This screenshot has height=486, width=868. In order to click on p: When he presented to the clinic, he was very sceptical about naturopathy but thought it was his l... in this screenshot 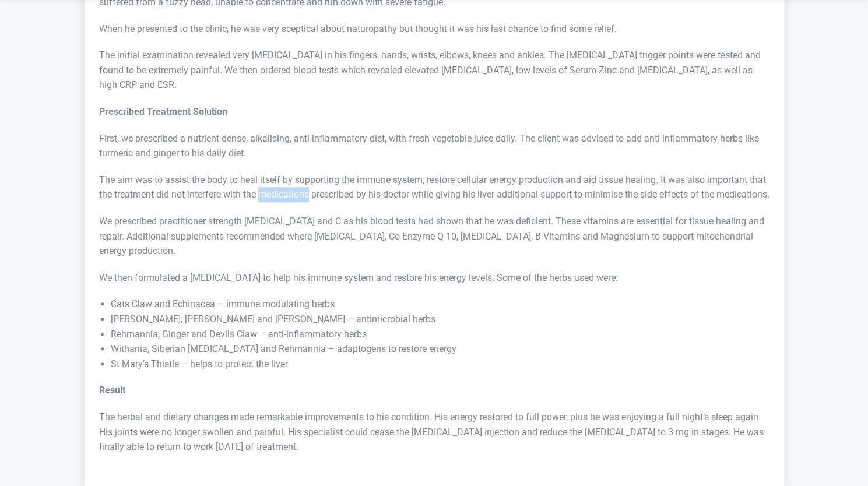, I will do `click(434, 29)`.